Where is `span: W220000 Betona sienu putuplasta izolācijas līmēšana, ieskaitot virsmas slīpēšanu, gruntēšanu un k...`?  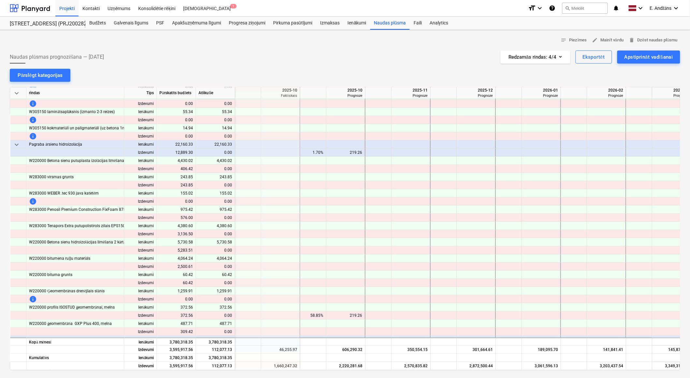
span: W220000 Betona sienu putuplasta izolācijas līmēšana, ieskaitot virsmas slīpēšanu, gruntēšanu un k... is located at coordinates (131, 161).